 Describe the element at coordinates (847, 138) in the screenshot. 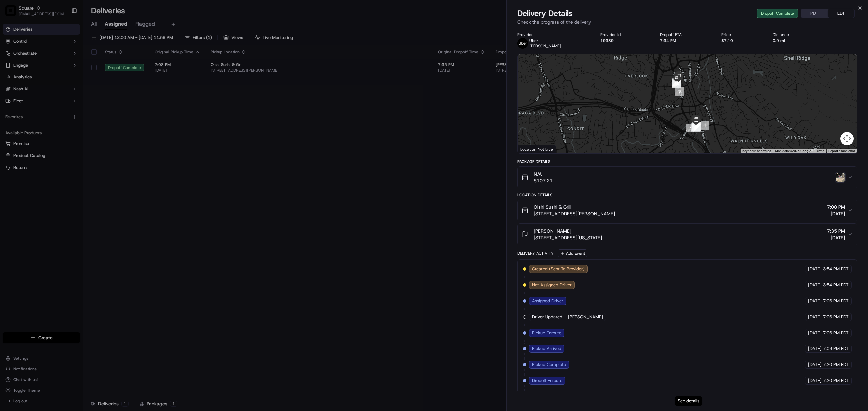

I see `button: Map camera controls` at that location.